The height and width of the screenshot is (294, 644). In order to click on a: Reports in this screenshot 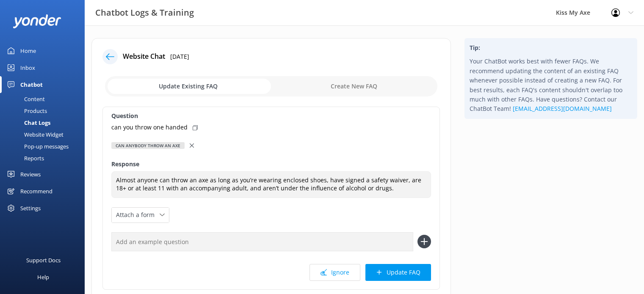, I will do `click(45, 158)`.